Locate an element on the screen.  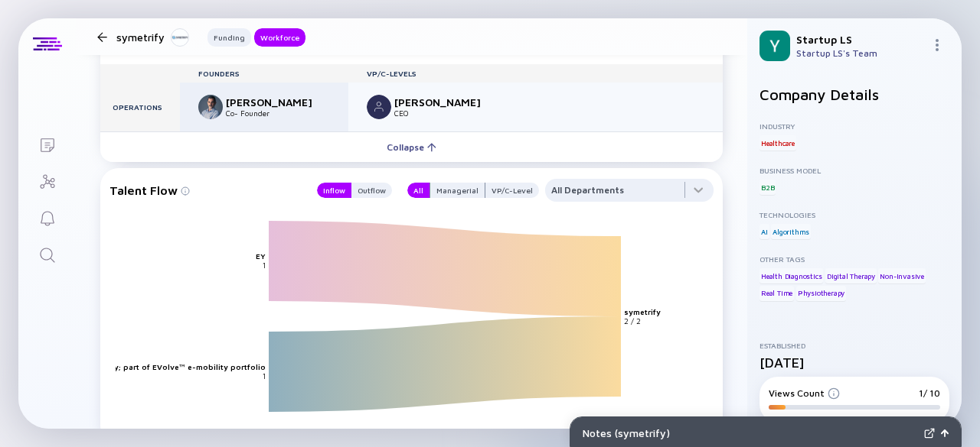
img: Expand Notes is located at coordinates (929, 434).